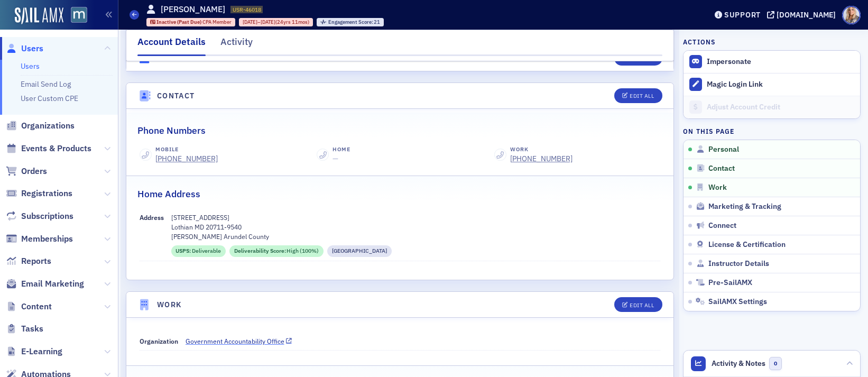  What do you see at coordinates (747, 245) in the screenshot?
I see `span: License & Certification` at bounding box center [747, 245].